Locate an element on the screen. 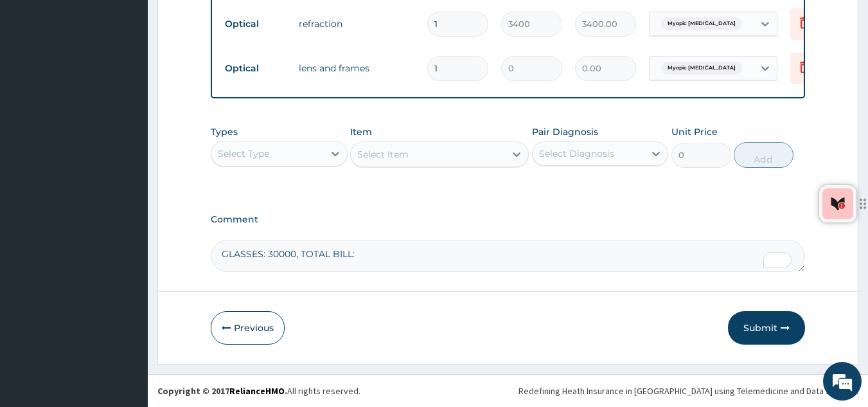  label: Item is located at coordinates (361, 132).